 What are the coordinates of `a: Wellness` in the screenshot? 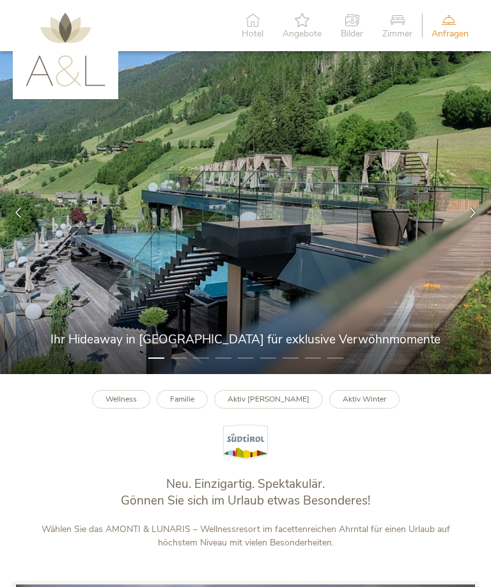 It's located at (121, 399).